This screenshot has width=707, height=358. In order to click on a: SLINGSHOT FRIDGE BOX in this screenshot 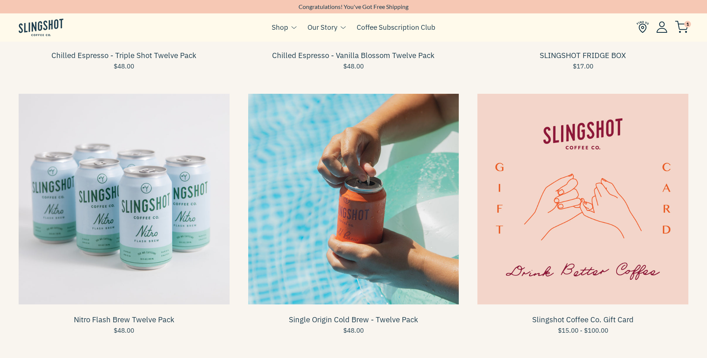, I will do `click(583, 55)`.